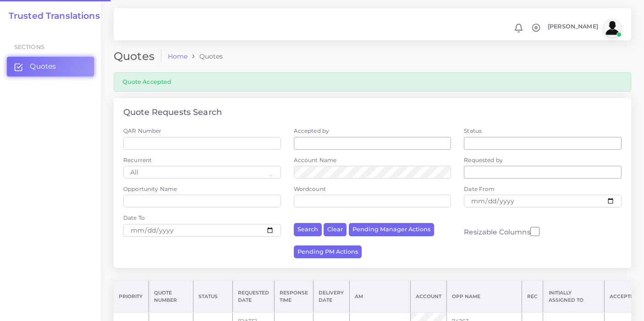 The image size is (644, 321). Describe the element at coordinates (150, 188) in the screenshot. I see `label: Opportunity Name` at that location.